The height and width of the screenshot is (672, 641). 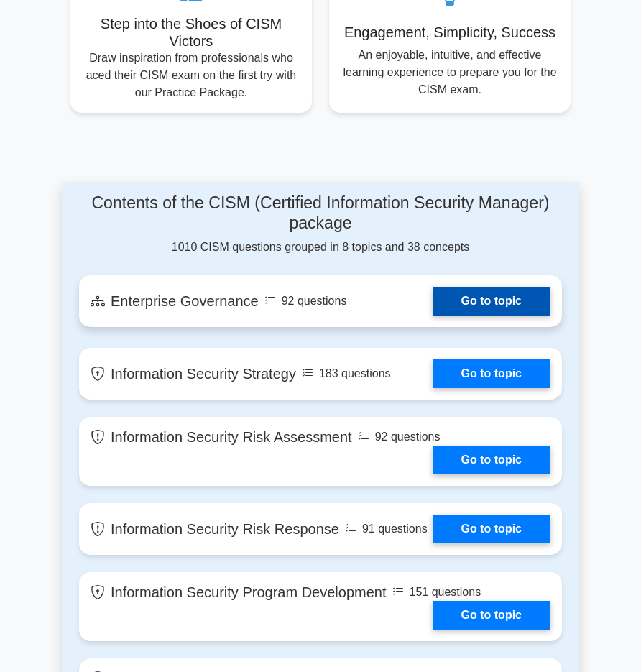 What do you see at coordinates (191, 75) in the screenshot?
I see `p: Draw inspiration from professionals who aced their CISM exam on the first try with our Practice P...` at bounding box center [191, 75].